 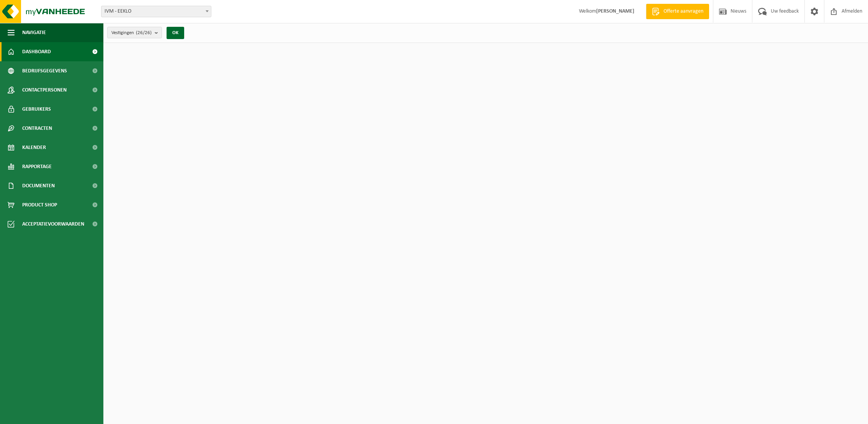 I want to click on span: Contactpersonen, so click(x=45, y=90).